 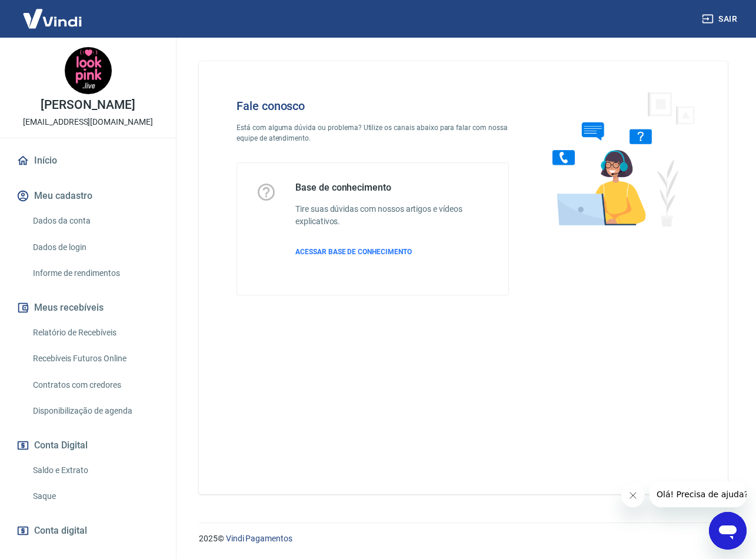 I want to click on a: Relatório de Recebíveis, so click(x=95, y=332).